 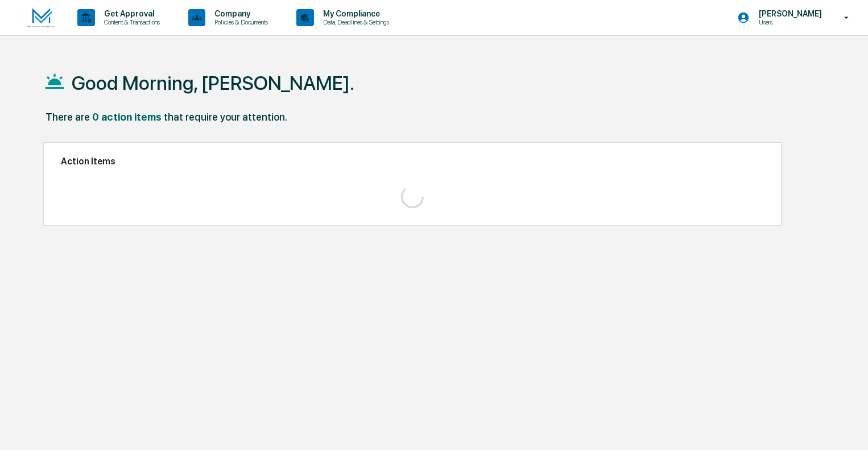 I want to click on p: Get Approval, so click(x=130, y=14).